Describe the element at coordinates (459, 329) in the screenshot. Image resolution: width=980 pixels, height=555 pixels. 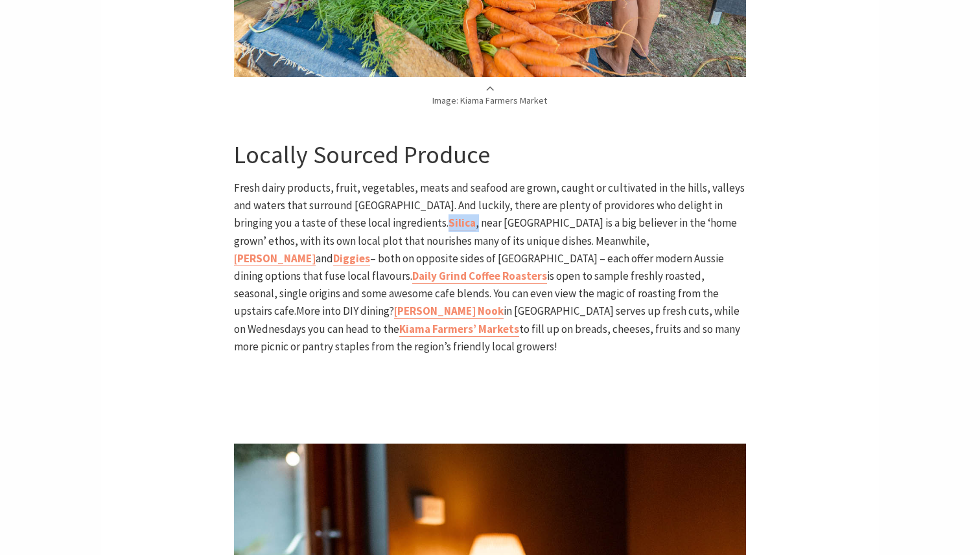
I see `b: Kiama Farmers’ Markets` at that location.